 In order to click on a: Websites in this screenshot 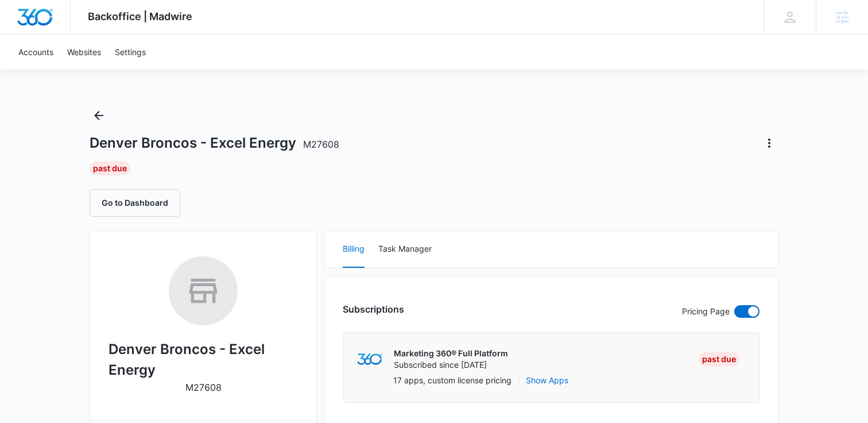, I will do `click(84, 52)`.